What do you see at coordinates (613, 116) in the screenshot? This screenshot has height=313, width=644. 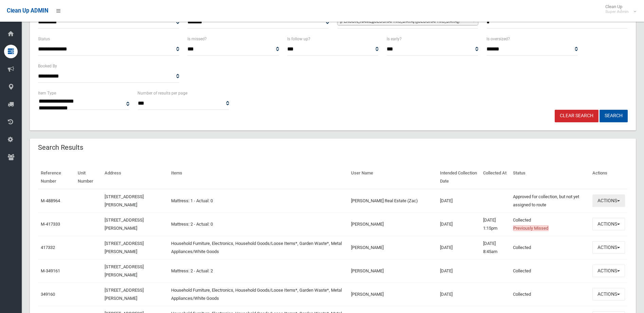 I see `button: Search` at bounding box center [613, 116].